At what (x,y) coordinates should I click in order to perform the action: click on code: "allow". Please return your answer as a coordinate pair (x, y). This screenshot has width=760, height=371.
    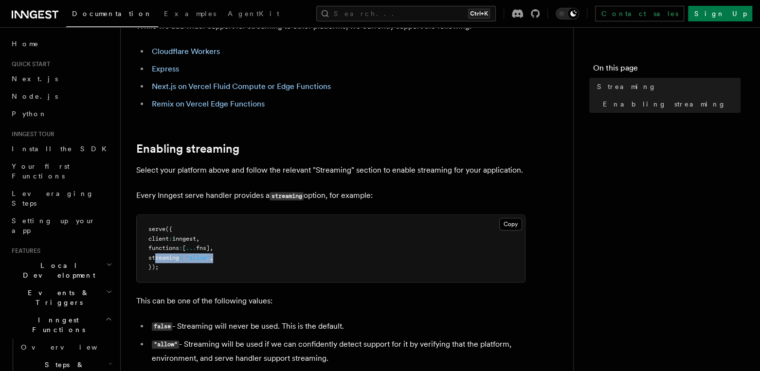
    Looking at the image, I should click on (165, 344).